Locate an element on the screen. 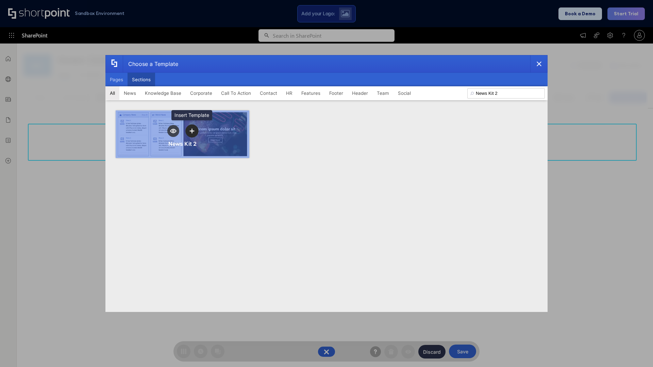 The height and width of the screenshot is (367, 653). button: Footer is located at coordinates (336, 93).